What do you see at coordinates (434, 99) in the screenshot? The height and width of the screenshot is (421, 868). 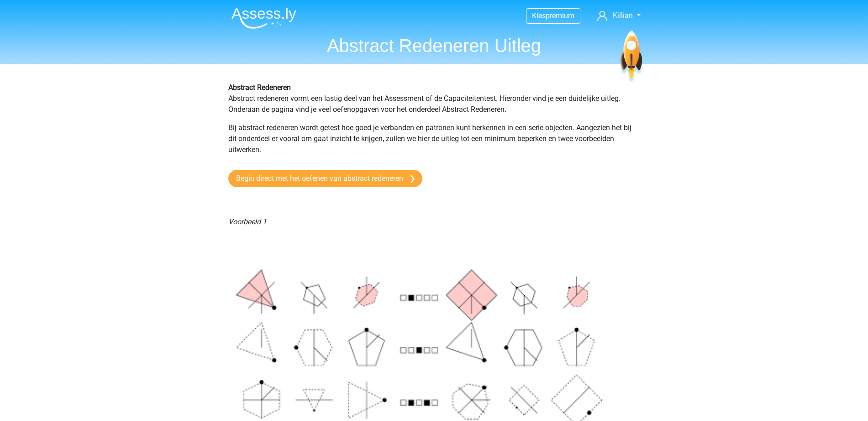 I see `p: Abstract redeneren vormt een lastig deel van het Assessment of de Capaciteitentest. Hieronder vin...` at bounding box center [434, 99].